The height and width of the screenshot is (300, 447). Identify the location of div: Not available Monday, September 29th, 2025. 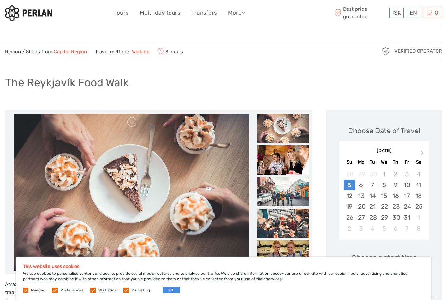
(361, 174).